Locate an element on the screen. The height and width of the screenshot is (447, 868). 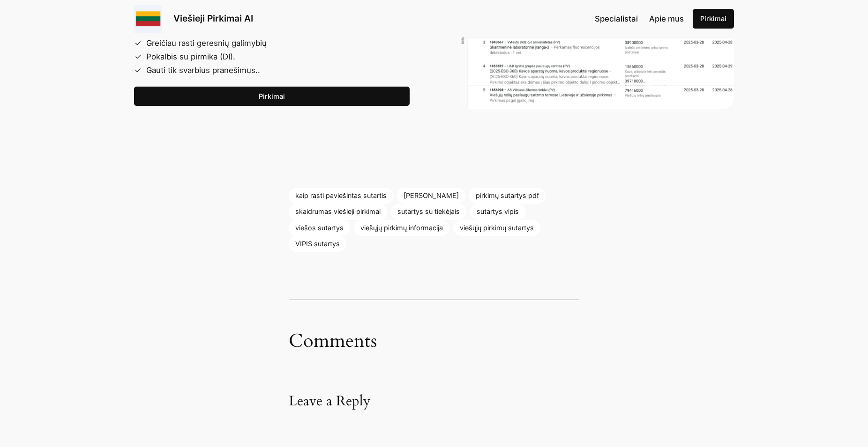
a: Specialistai is located at coordinates (616, 19).